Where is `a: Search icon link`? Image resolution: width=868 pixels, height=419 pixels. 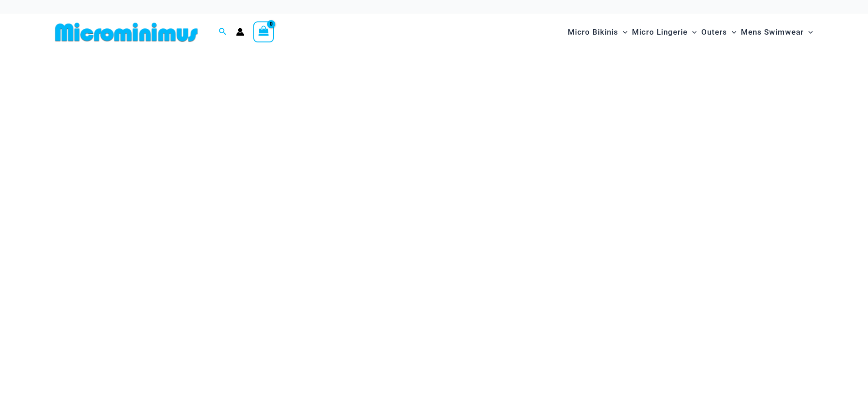
a: Search icon link is located at coordinates (223, 32).